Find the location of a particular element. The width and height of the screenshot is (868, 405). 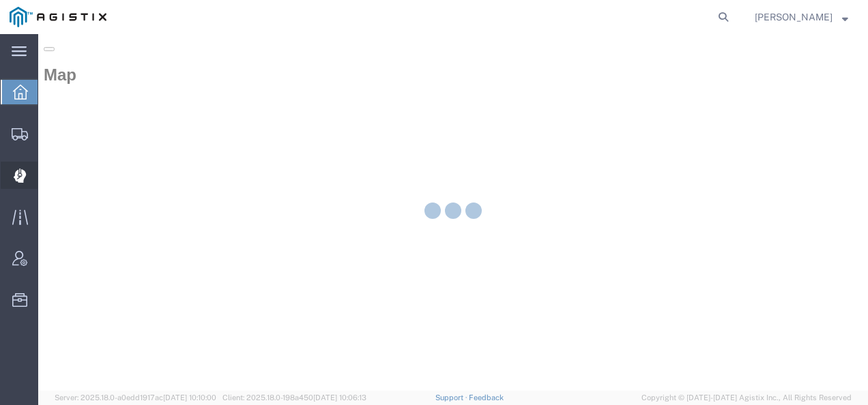

img: logo is located at coordinates (58, 17).